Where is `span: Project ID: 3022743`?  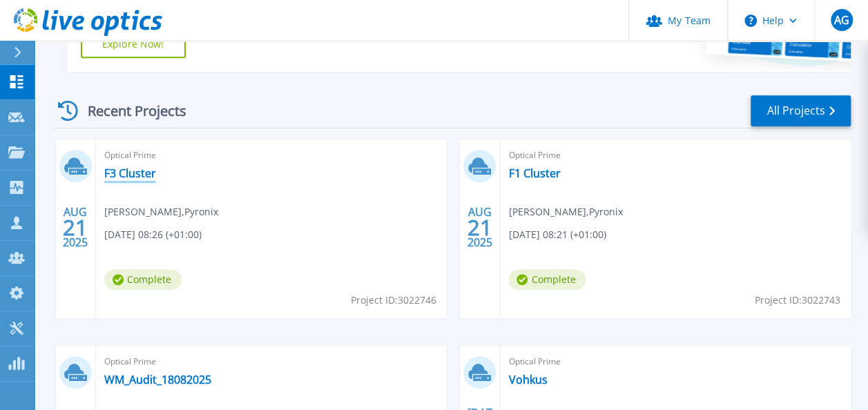 span: Project ID: 3022743 is located at coordinates (797, 300).